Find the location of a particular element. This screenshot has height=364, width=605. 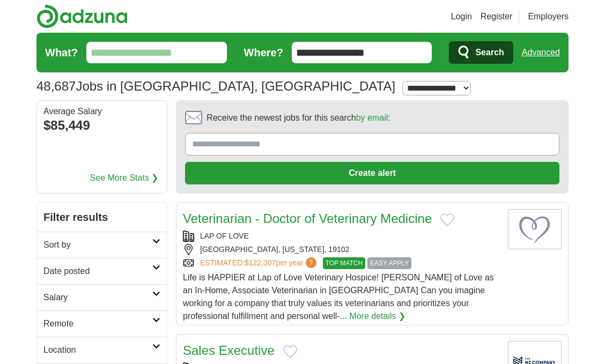

h2: Date posted is located at coordinates (98, 271).